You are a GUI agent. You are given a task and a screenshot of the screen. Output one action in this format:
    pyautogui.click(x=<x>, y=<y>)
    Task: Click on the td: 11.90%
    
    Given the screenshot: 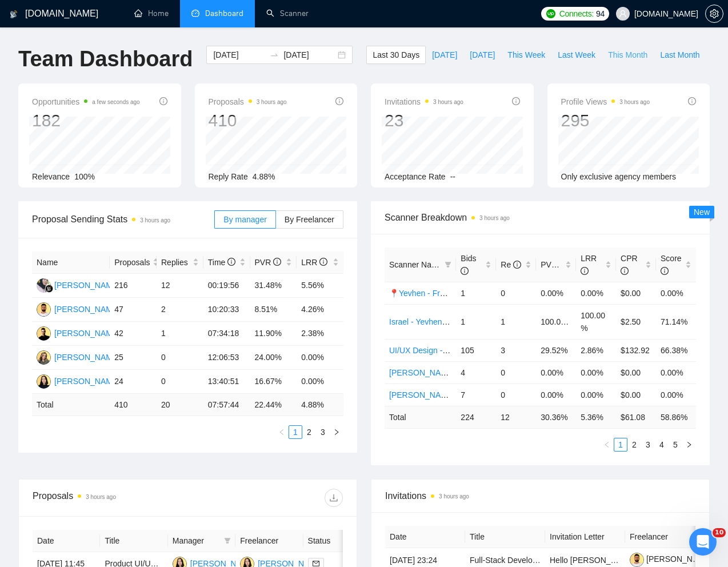 What is the action you would take?
    pyautogui.click(x=273, y=334)
    